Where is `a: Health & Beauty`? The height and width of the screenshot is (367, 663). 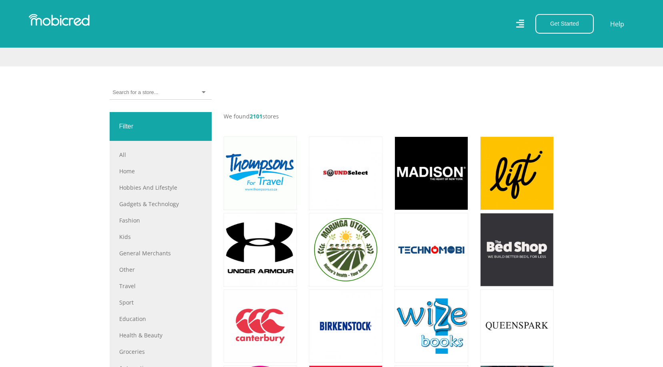
a: Health & Beauty is located at coordinates (160, 335).